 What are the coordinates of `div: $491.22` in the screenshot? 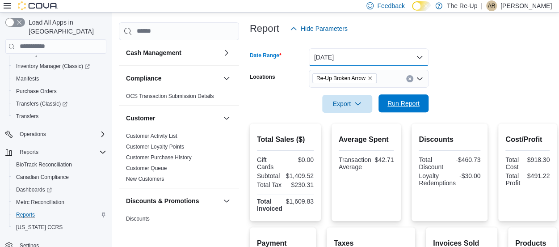 It's located at (539, 176).